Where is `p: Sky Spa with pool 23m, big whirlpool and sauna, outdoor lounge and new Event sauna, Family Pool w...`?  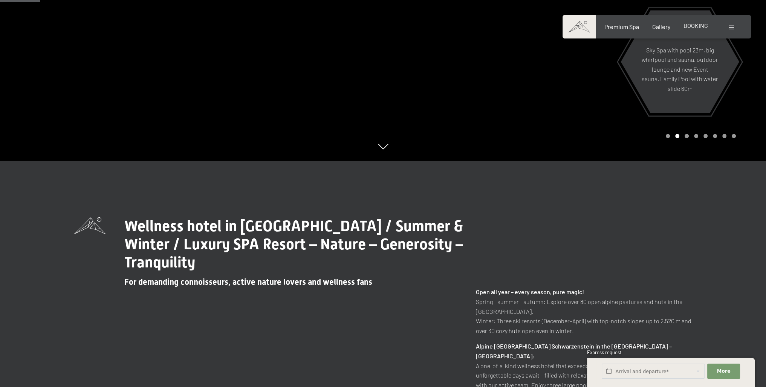 p: Sky Spa with pool 23m, big whirlpool and sauna, outdoor lounge and new Event sauna, Family Pool w... is located at coordinates (680, 69).